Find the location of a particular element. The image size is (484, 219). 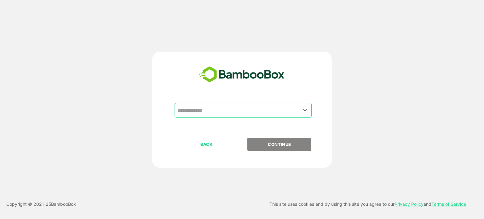

button: BACK is located at coordinates (206, 144).